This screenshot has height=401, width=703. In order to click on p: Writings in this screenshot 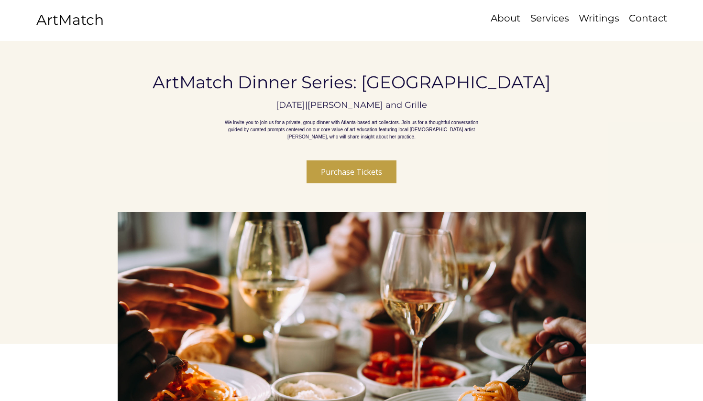, I will do `click(598, 18)`.